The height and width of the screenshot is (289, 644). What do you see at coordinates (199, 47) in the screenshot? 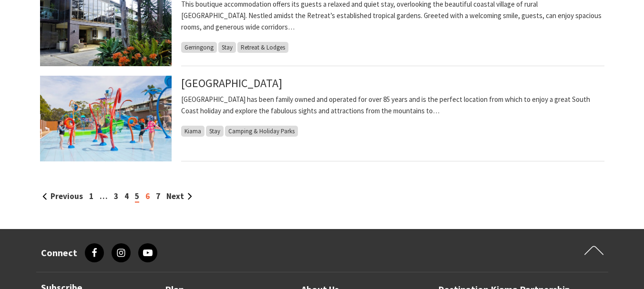
I see `span: Gerringong` at bounding box center [199, 47].